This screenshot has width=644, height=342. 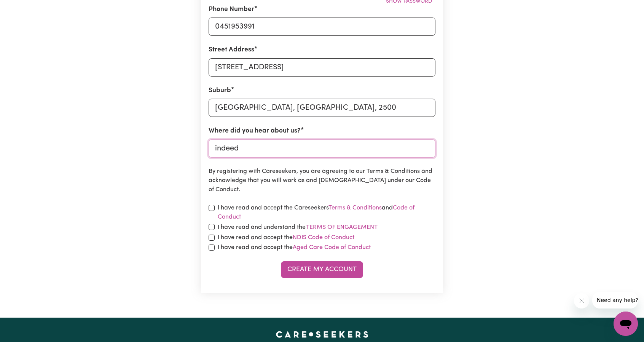 I want to click on input: e.g. 221B Victoria St, so click(x=322, y=67).